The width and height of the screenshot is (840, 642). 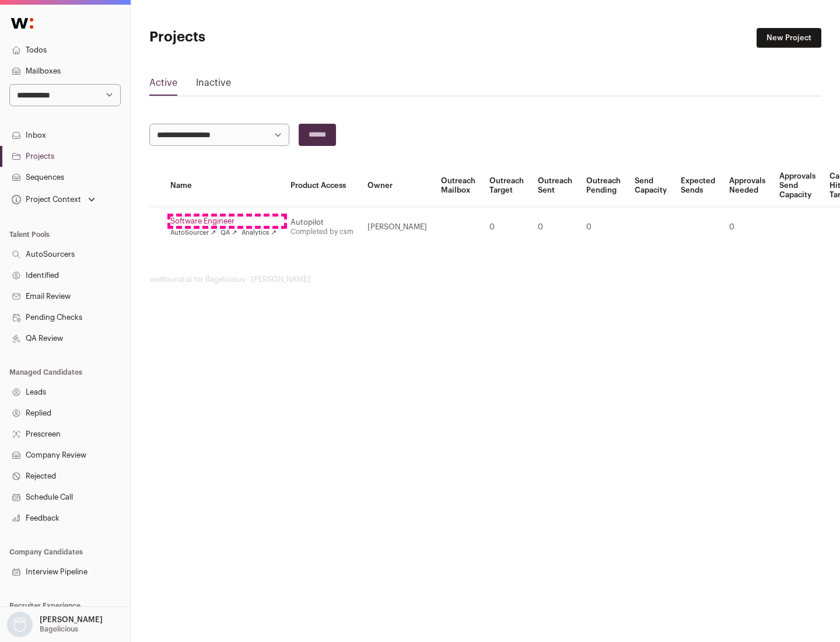 What do you see at coordinates (193, 233) in the screenshot?
I see `a: AutoSourcer ↗` at bounding box center [193, 233].